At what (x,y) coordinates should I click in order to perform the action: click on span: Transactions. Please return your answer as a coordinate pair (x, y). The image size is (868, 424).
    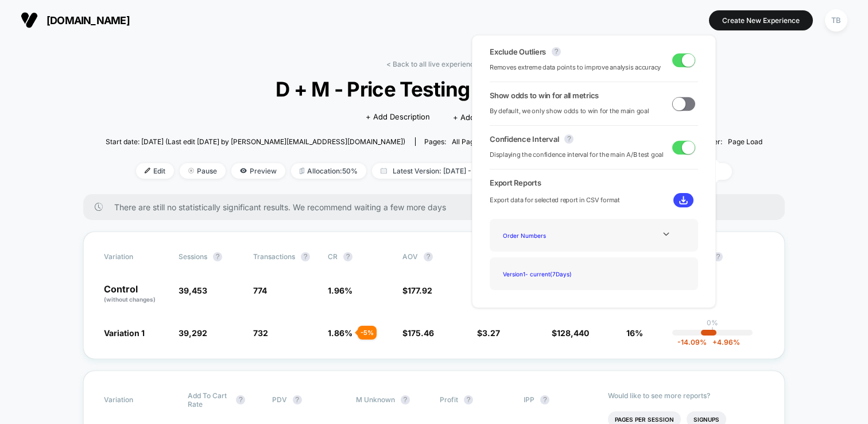
    Looking at the image, I should click on (274, 256).